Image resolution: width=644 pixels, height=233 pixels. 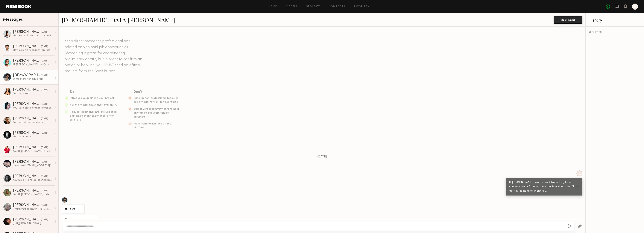 I want to click on div: History, so click(x=615, y=20).